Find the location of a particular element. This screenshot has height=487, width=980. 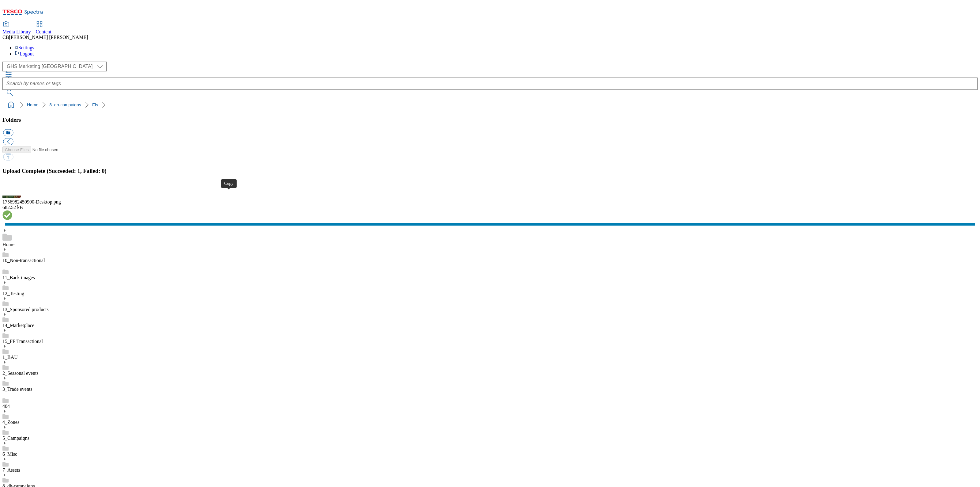

span: CB is located at coordinates (6, 37).